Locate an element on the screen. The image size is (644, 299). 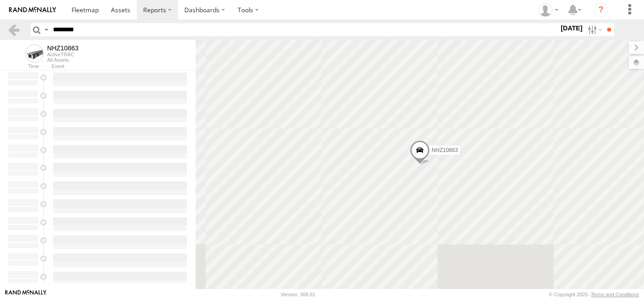
a: Visit our Website is located at coordinates (26, 295).